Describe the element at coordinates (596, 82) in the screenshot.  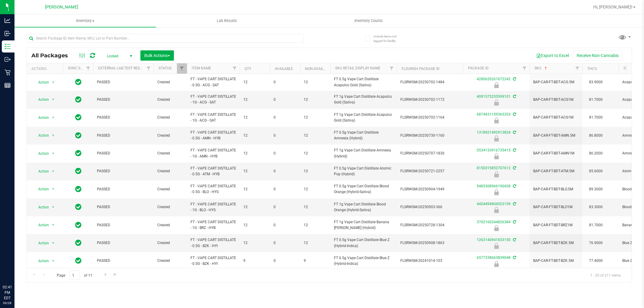
I see `span: 83.9000` at that location.